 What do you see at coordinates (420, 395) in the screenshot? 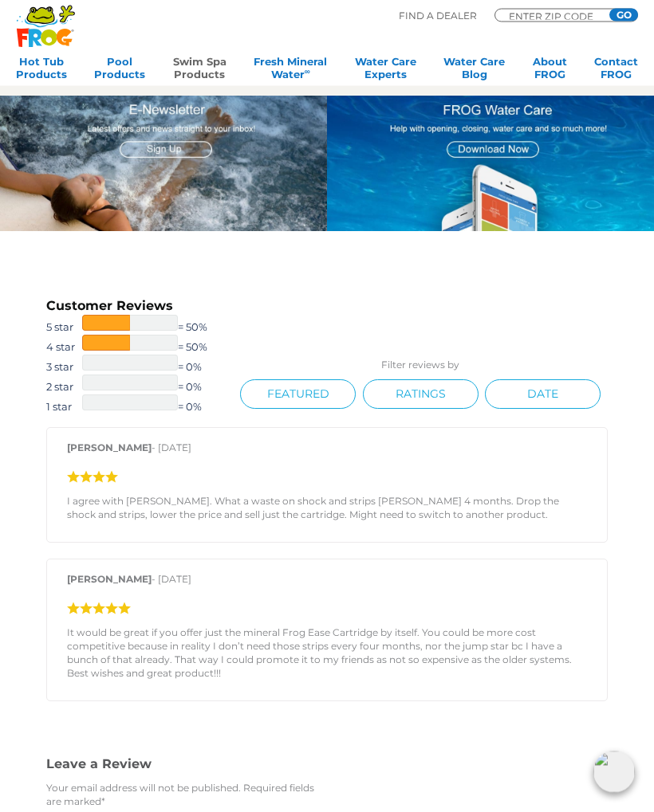
I see `a: Ratings` at bounding box center [420, 395].